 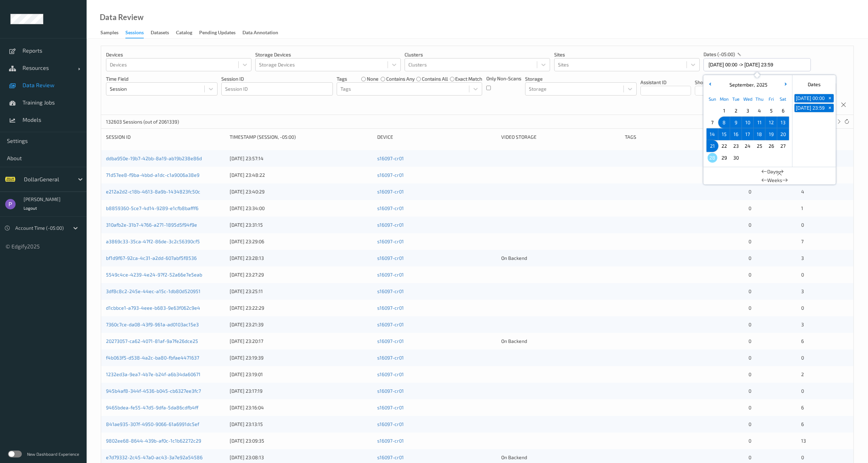 What do you see at coordinates (713, 146) in the screenshot?
I see `span: 21` at bounding box center [713, 146].